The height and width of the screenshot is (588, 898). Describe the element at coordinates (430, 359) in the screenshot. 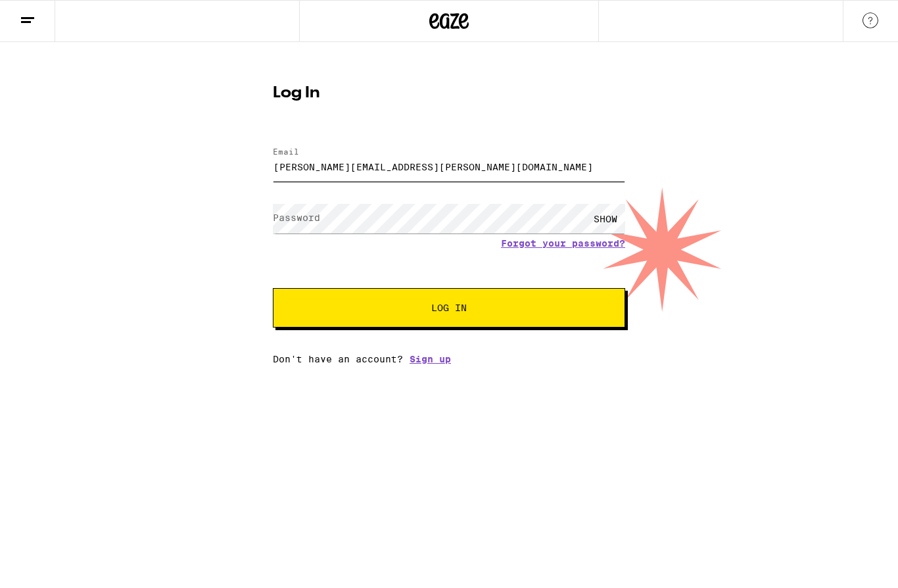

I see `a: Sign up` at that location.